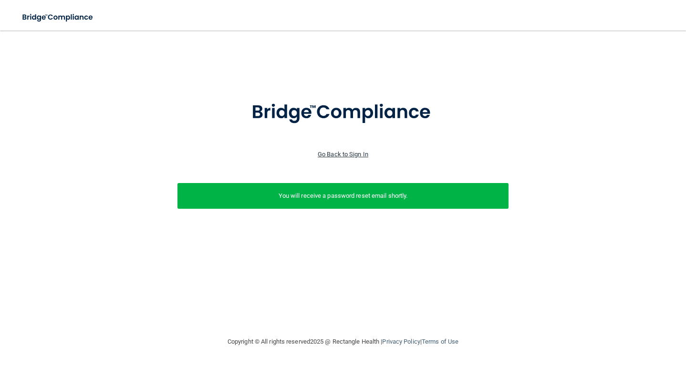 The image size is (686, 367). Describe the element at coordinates (343, 342) in the screenshot. I see `div: Copyright © All rights reserved 2025 @ Rectangle Health | |` at that location.